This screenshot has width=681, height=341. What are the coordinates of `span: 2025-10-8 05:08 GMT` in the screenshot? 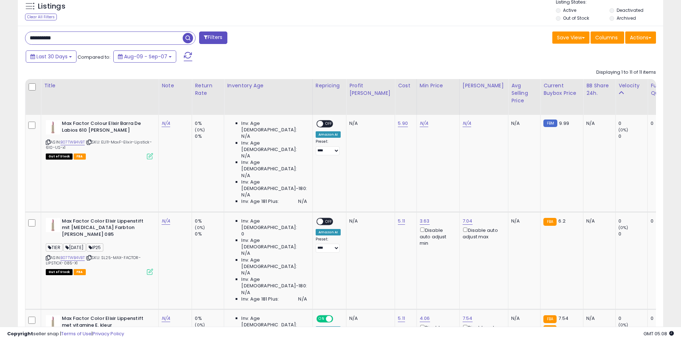 It's located at (659, 333).